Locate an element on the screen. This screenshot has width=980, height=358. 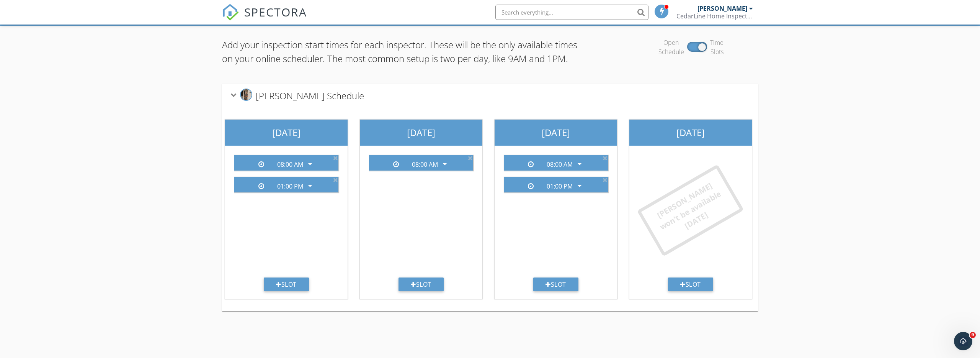
input: Search everything... is located at coordinates (572, 12).